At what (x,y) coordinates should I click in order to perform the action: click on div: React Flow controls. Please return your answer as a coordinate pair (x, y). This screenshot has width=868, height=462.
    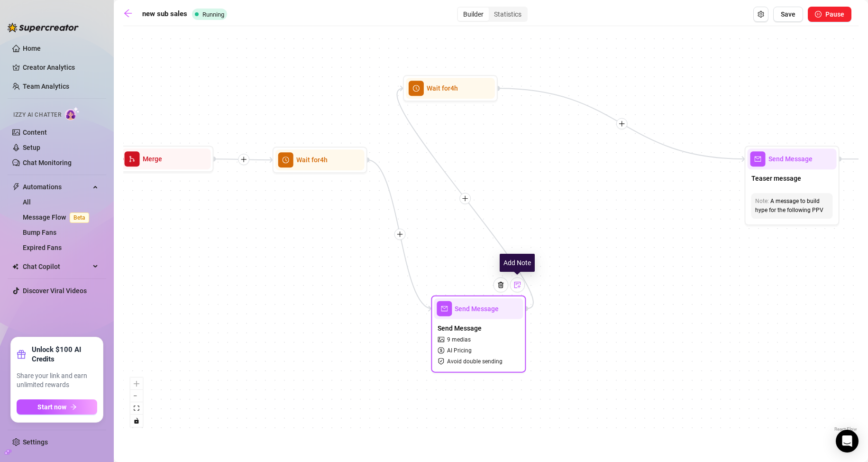
    Looking at the image, I should click on (136, 402).